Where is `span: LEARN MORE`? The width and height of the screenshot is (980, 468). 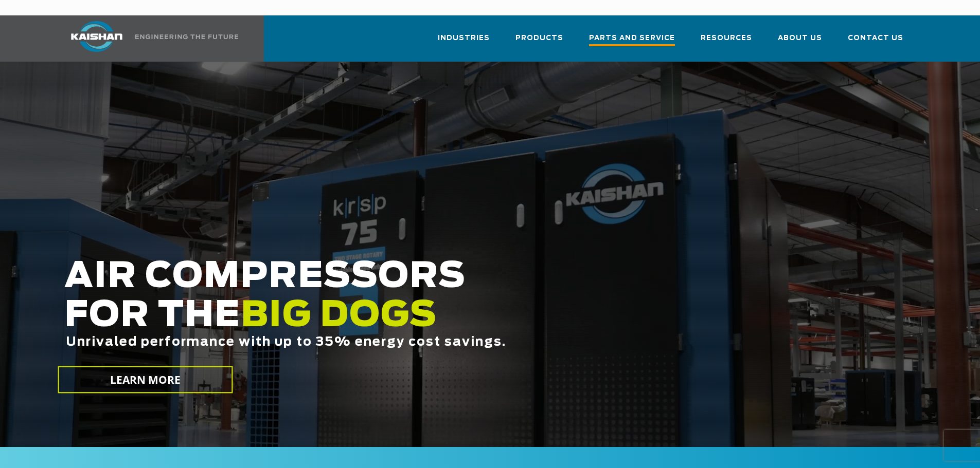 span: LEARN MORE is located at coordinates (145, 380).